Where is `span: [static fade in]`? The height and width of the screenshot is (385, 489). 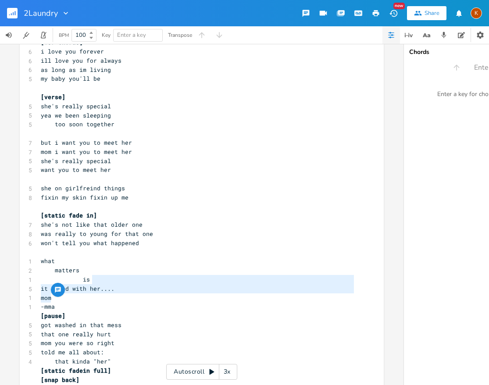
span: [static fade in] is located at coordinates (69, 215).